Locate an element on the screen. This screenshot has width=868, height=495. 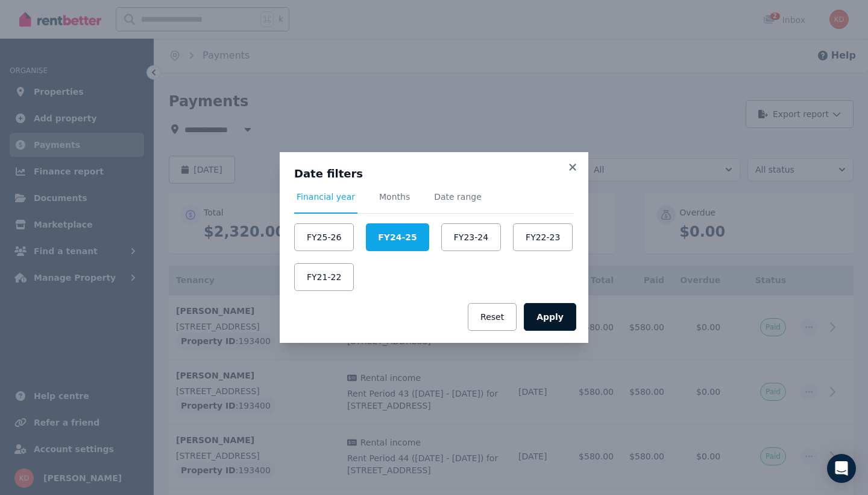
h3: Date filters is located at coordinates (434, 173).